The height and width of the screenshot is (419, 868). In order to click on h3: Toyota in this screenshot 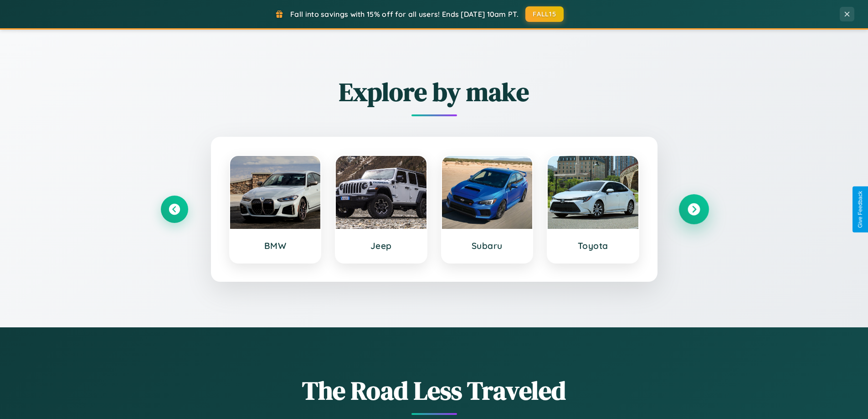, I will do `click(593, 246)`.